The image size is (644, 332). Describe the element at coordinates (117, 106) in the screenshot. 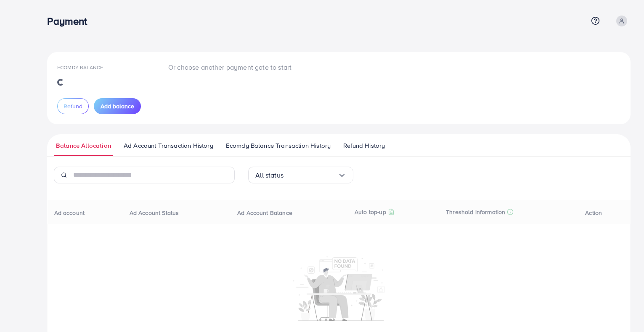

I see `button: Add balance` at that location.